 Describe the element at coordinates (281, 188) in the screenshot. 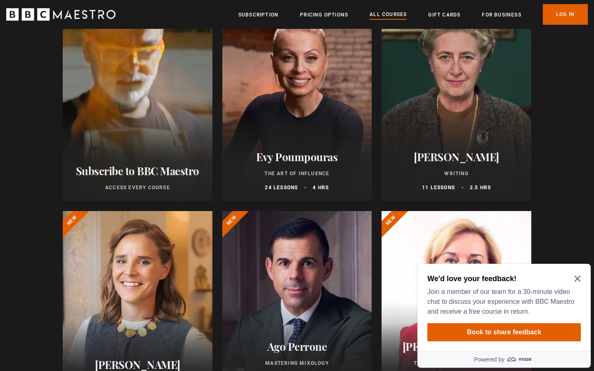

I see `p: 24 lessons` at that location.